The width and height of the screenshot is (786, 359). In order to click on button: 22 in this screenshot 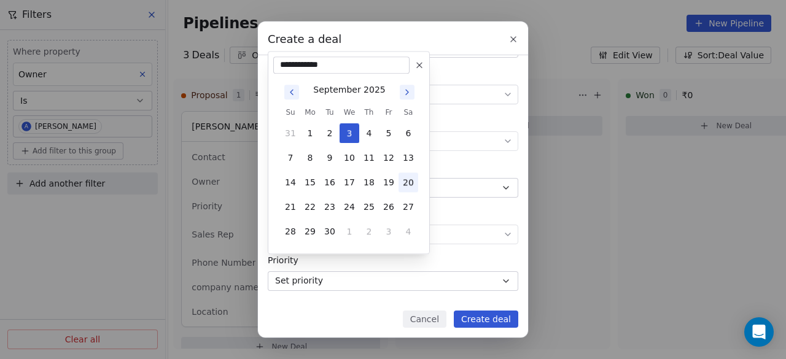, I will do `click(310, 207)`.